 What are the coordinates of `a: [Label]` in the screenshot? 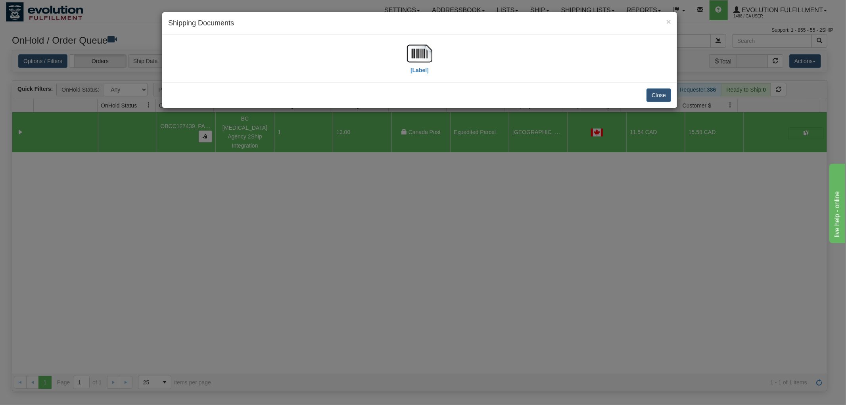 It's located at (420, 61).